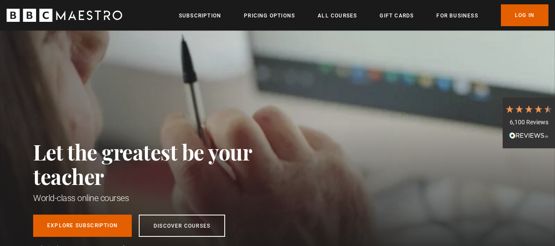 The width and height of the screenshot is (555, 246). Describe the element at coordinates (64, 15) in the screenshot. I see `a: BBC Maestro` at that location.